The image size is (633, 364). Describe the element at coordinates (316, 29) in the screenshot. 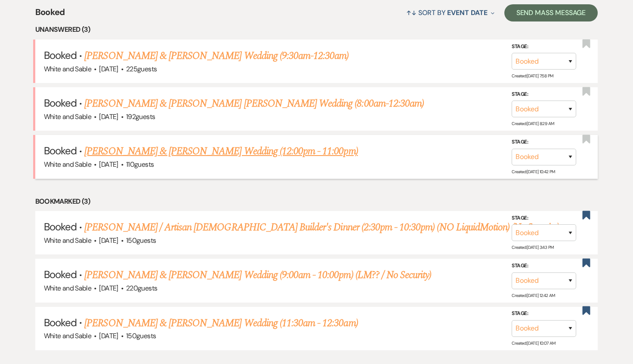

I see `li: Unanswered (3)` at that location.